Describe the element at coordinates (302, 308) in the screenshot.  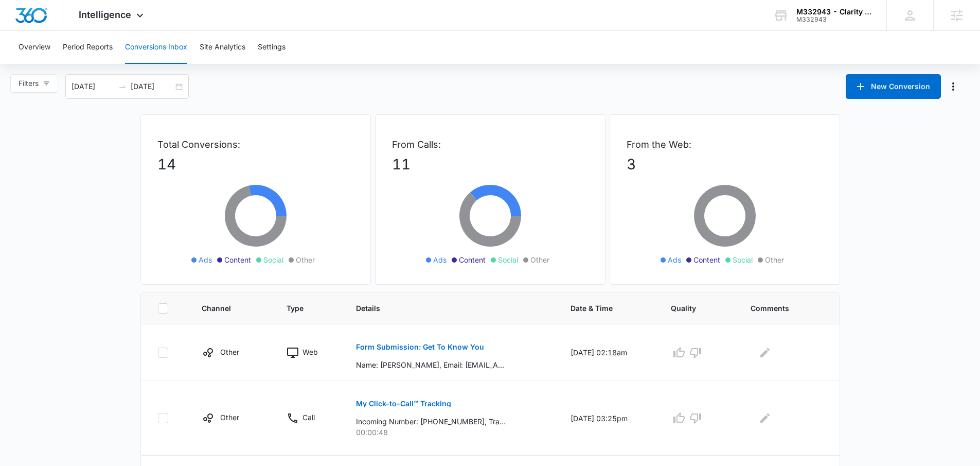
I see `span: Type` at that location.